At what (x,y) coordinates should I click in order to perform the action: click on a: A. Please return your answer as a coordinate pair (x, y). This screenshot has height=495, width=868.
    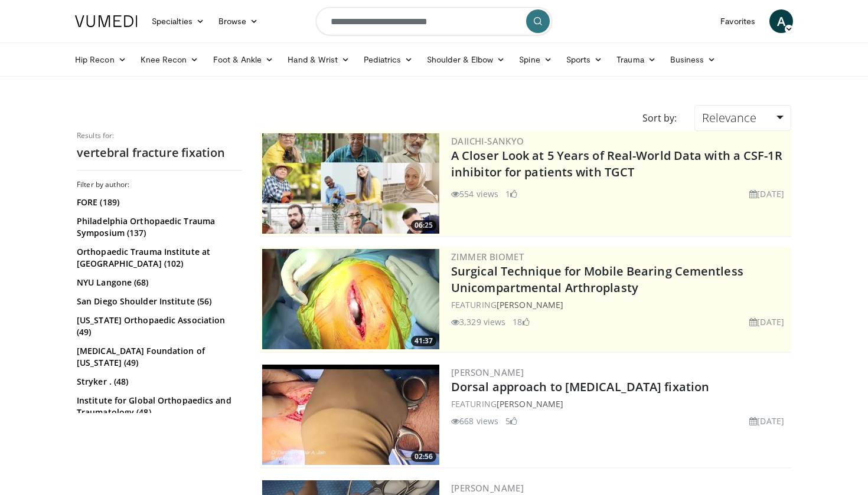
    Looking at the image, I should click on (781, 21).